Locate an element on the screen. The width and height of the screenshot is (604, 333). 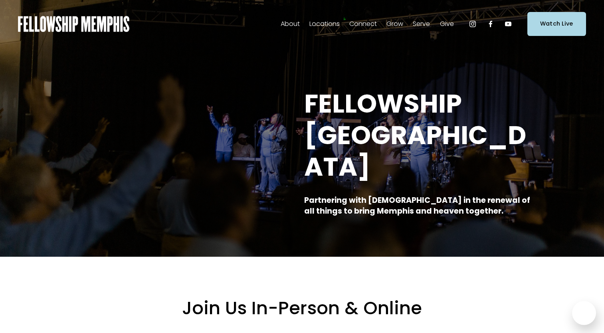
img: Fellowship Memphis is located at coordinates (73, 24).